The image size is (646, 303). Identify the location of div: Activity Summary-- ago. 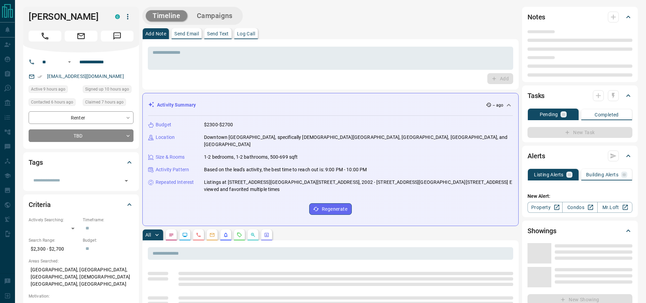
(330, 105).